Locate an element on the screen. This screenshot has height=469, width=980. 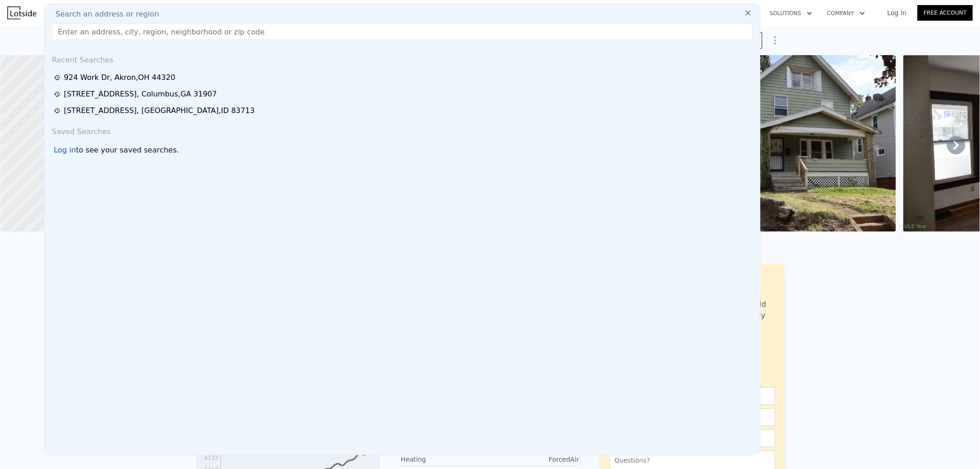
img: Sale: 146449894 Parcel: 76768776 is located at coordinates (795, 144).